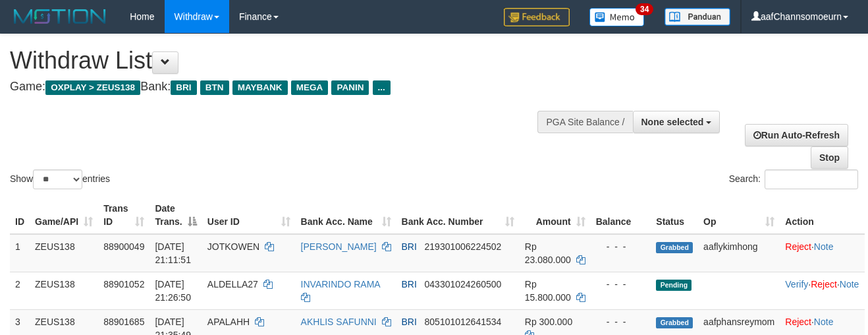  What do you see at coordinates (124, 214) in the screenshot?
I see `th: Trans ID: activate to sort column ascending` at bounding box center [124, 214].